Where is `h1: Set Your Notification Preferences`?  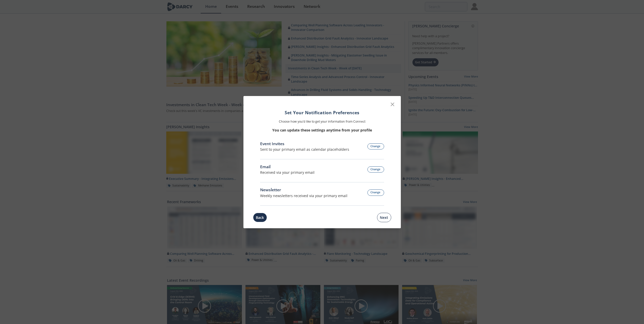
h1: Set Your Notification Preferences is located at coordinates (322, 112).